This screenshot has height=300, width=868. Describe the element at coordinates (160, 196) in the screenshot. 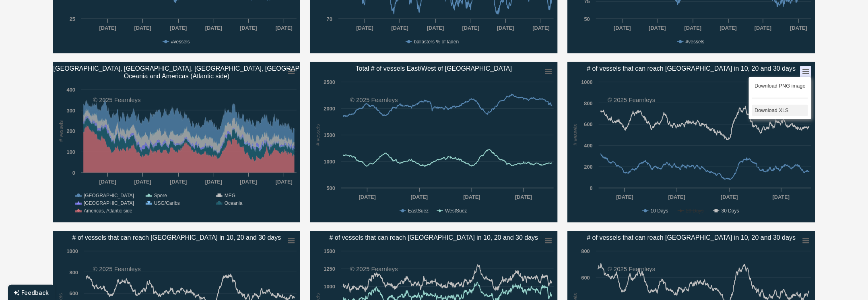

I see `text: Spore` at that location.